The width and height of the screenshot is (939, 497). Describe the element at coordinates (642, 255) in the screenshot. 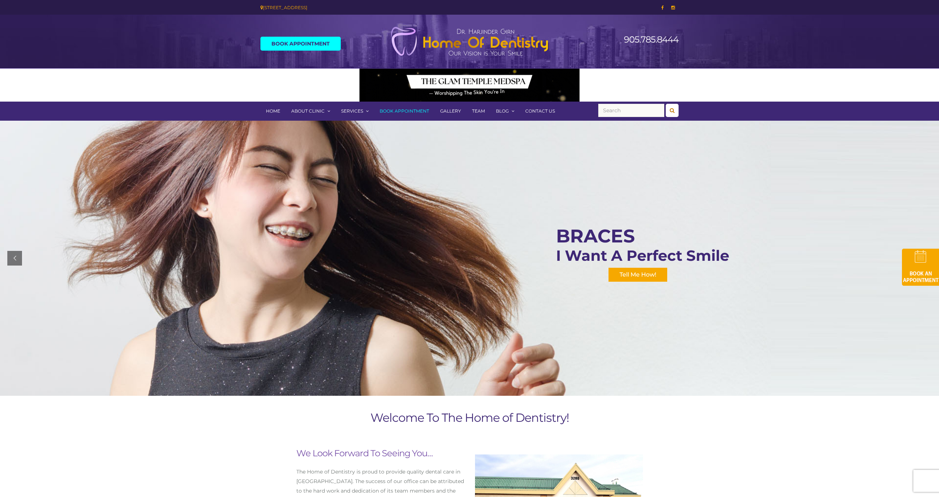

I see `span: I Want A Perfect Smile` at that location.